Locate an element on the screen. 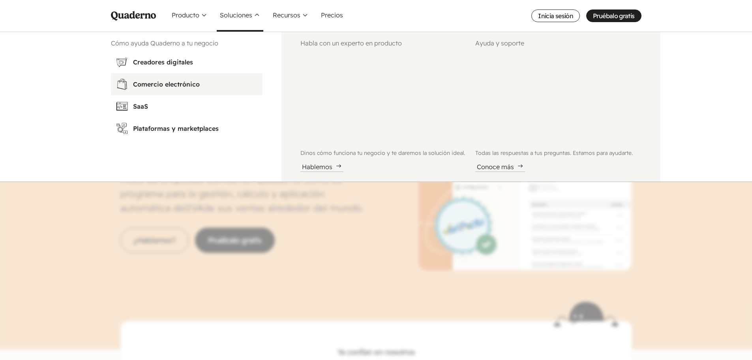 The width and height of the screenshot is (752, 360). h3: Plataformas y marketplaces is located at coordinates (195, 128).